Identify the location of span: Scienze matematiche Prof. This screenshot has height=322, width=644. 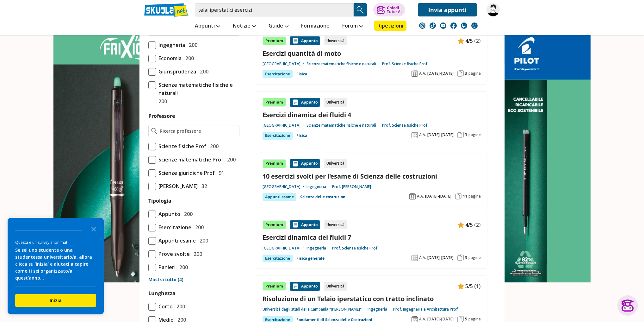
(189, 160).